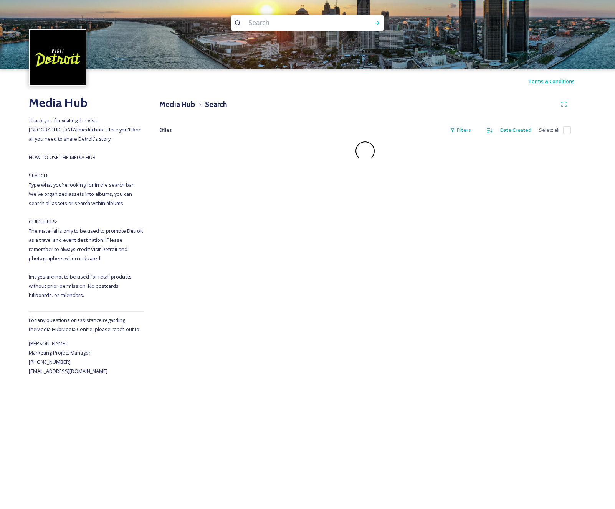 This screenshot has width=615, height=509. What do you see at coordinates (84, 325) in the screenshot?
I see `span: For any questions or assistance regarding the Media Hub Media Centre, please reach out to:` at bounding box center [84, 325].